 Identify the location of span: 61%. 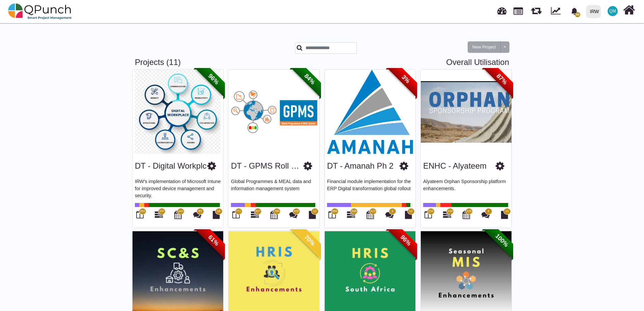
(213, 241).